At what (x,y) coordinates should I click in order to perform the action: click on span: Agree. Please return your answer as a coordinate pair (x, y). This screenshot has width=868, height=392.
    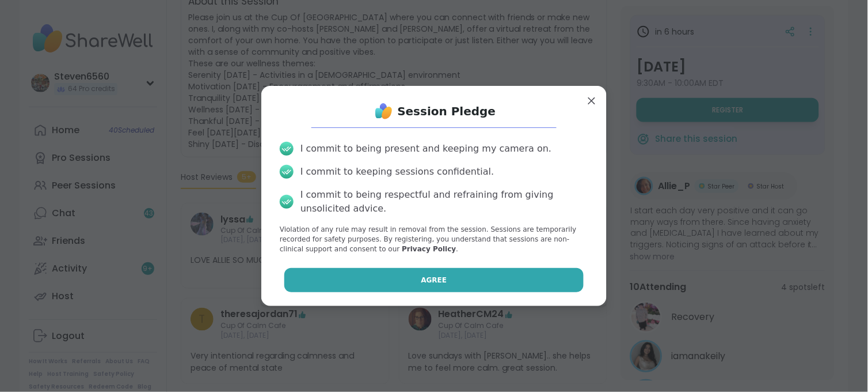
    Looking at the image, I should click on (434, 280).